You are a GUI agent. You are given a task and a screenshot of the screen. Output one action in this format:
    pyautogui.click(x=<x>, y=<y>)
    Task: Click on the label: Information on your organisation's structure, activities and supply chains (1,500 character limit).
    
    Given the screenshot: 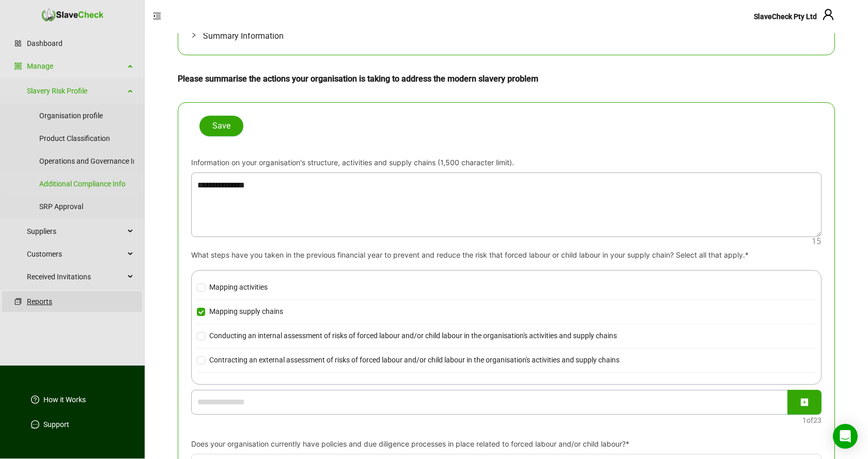 What is the action you would take?
    pyautogui.click(x=356, y=163)
    